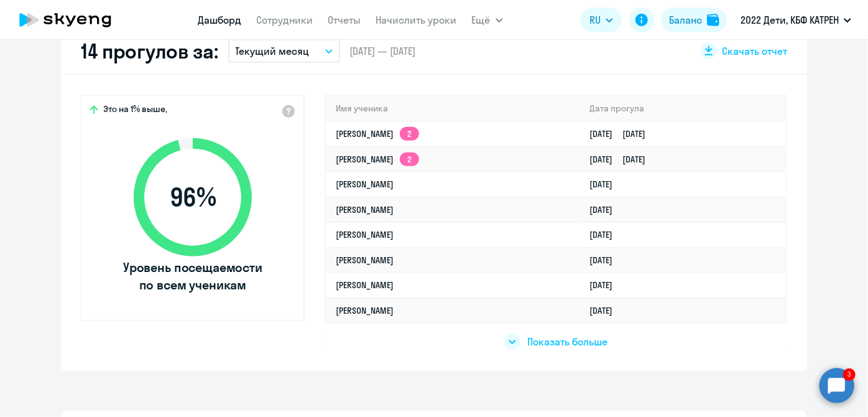 Image resolution: width=868 pixels, height=417 pixels. I want to click on a: Балансbalance, so click(694, 20).